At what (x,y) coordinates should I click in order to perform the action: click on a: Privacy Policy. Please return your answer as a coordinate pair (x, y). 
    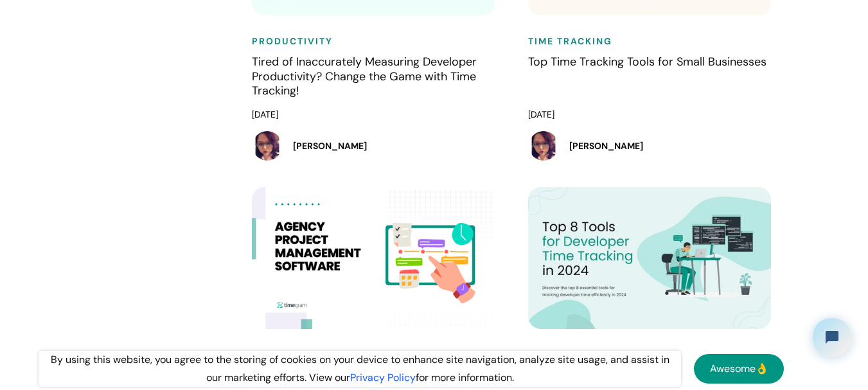
    Looking at the image, I should click on (383, 377).